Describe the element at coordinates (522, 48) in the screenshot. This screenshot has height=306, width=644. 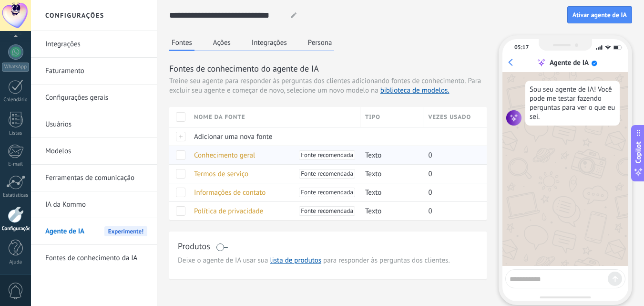
I see `div: 05:17` at that location.